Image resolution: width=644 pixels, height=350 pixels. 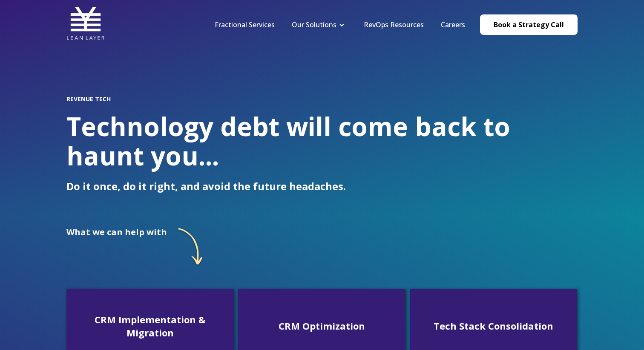 What do you see at coordinates (322, 186) in the screenshot?
I see `p: Do it once, do it right, and avoid the future headaches.` at bounding box center [322, 186].